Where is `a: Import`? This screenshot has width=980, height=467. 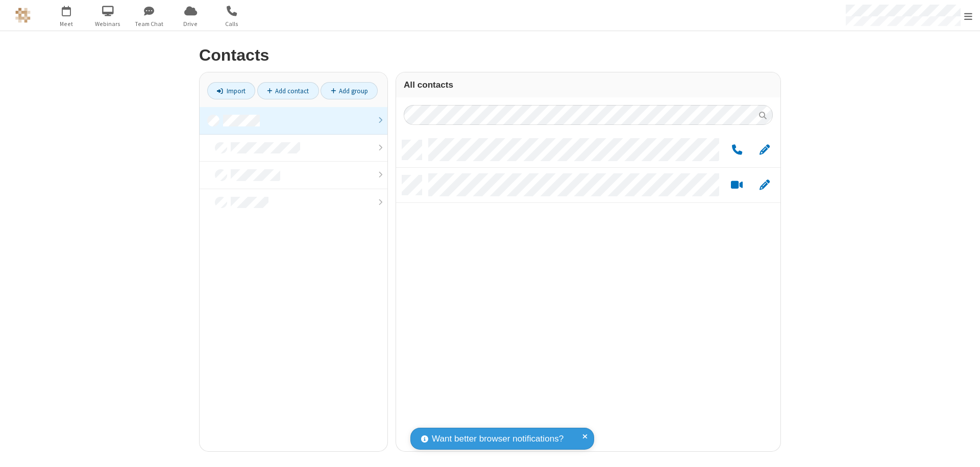
a: Import is located at coordinates (231, 91).